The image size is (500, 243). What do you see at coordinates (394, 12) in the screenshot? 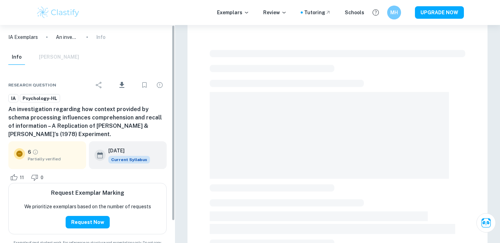
I see `button: MH` at bounding box center [394, 12].